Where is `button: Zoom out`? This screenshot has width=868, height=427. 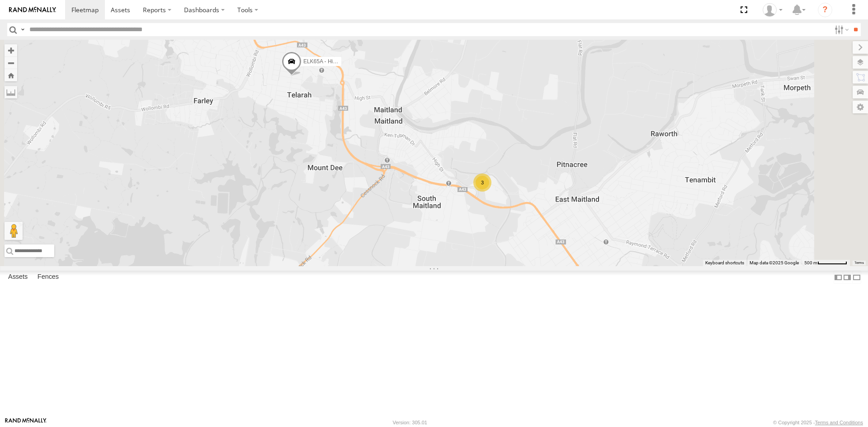 button: Zoom out is located at coordinates (11, 63).